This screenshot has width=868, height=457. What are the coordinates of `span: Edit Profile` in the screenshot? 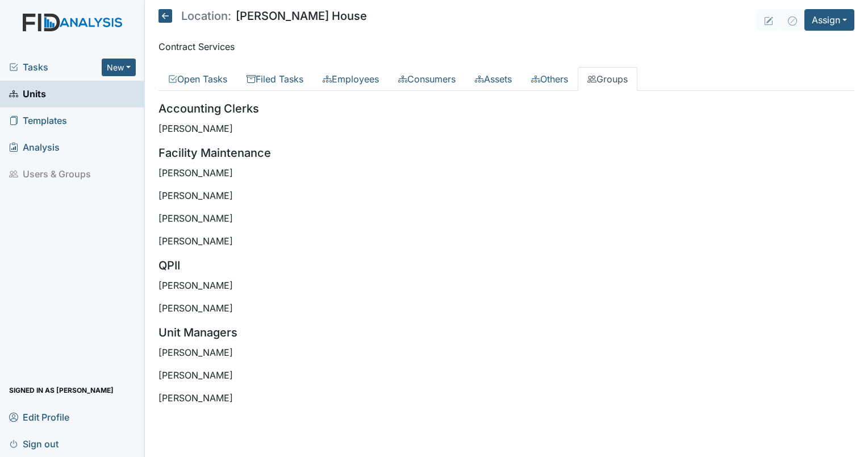 It's located at (40, 416).